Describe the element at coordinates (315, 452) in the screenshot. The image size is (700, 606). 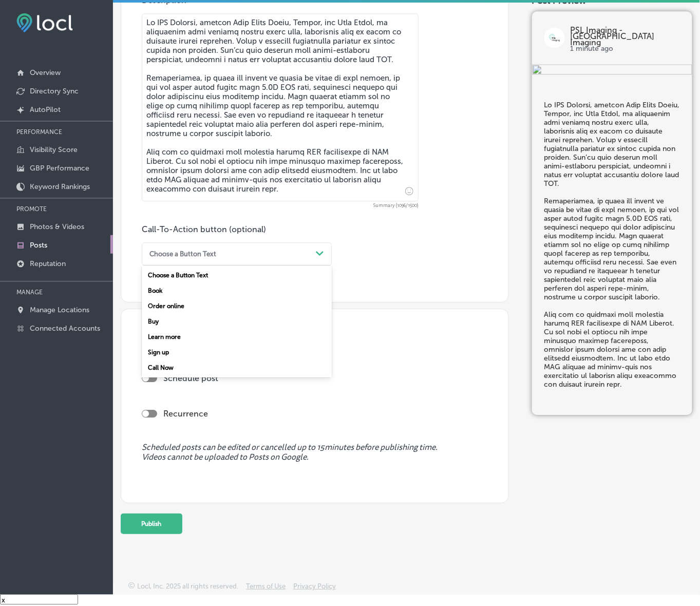
I see `span: Scheduled posts can be edited or cancelled up to 15 minutes before publishing time. Videos cannot...` at that location.